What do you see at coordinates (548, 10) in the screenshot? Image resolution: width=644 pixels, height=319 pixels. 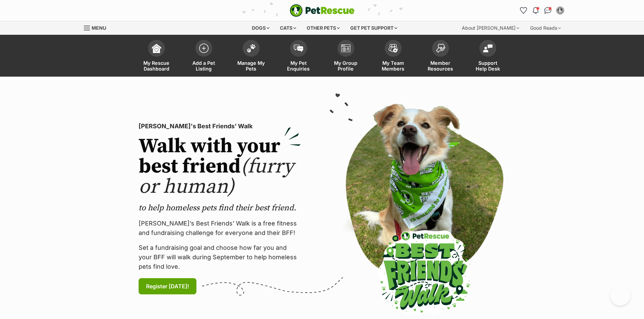 I see `a: Conversations` at bounding box center [548, 10].